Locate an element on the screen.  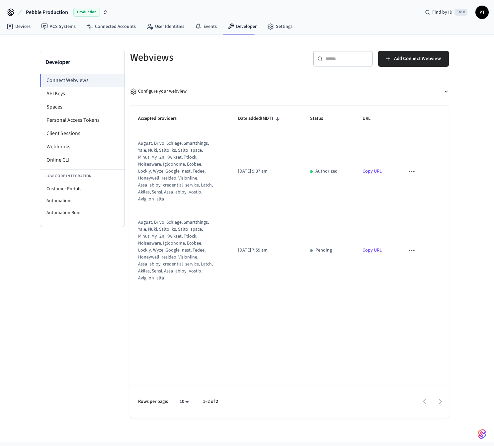
span: URL is located at coordinates (371, 118).